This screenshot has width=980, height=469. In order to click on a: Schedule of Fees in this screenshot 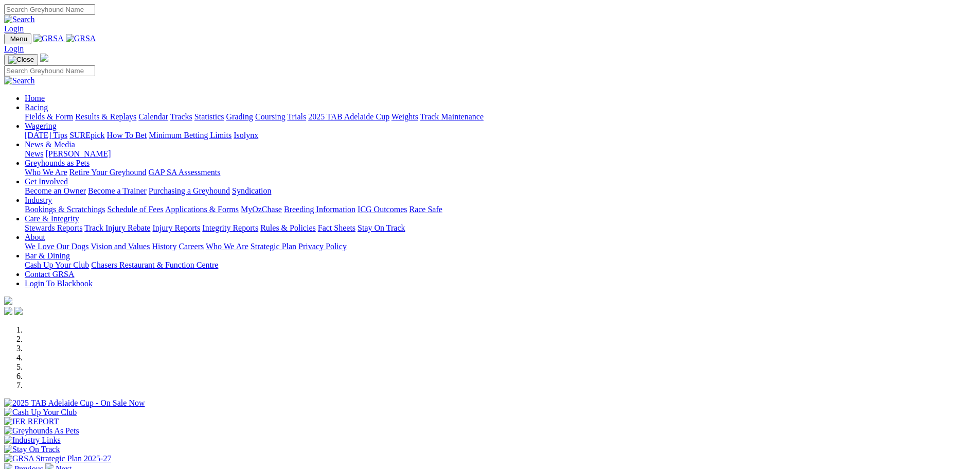, I will do `click(135, 209)`.